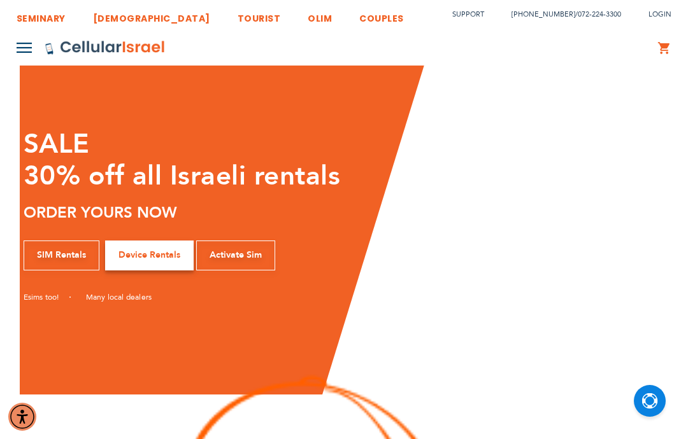 The image size is (688, 439). What do you see at coordinates (344, 213) in the screenshot?
I see `h5: ORDER YOURS NOW` at bounding box center [344, 213].